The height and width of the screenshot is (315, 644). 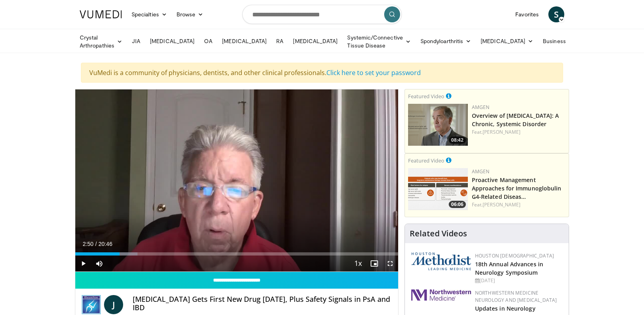 I want to click on a: S, so click(x=557, y=15).